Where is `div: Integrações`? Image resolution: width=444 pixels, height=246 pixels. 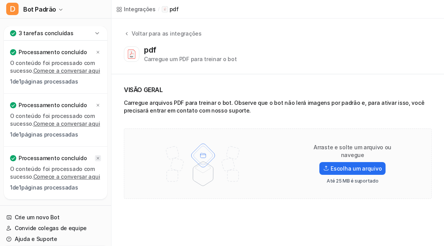
div: Integrações is located at coordinates (140, 9).